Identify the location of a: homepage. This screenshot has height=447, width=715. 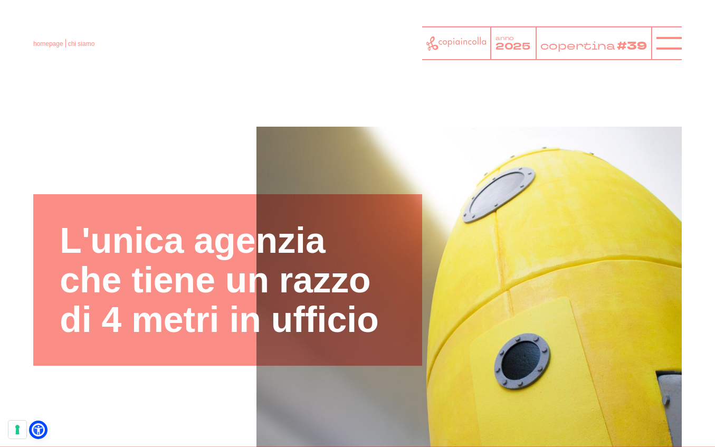
(48, 44).